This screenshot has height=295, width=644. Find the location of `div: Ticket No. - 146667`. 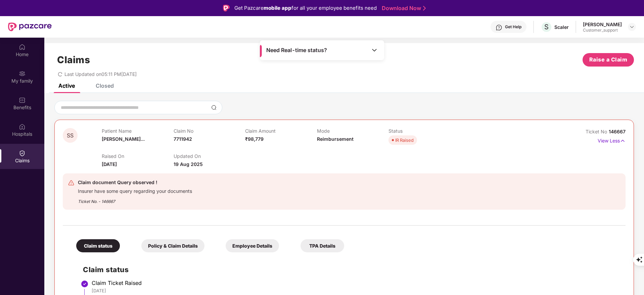

div: Ticket No. - 146667 is located at coordinates (135, 199).